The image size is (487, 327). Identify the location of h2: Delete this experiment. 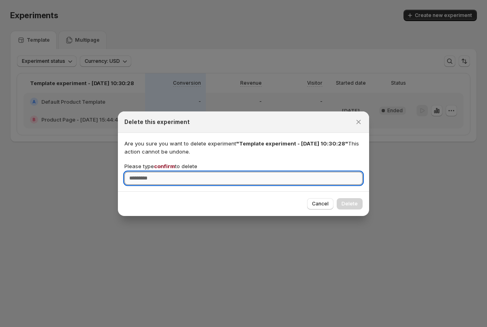
(157, 122).